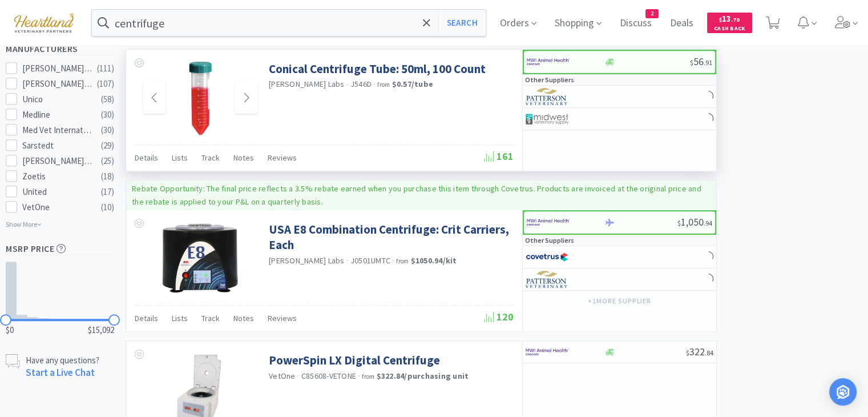  What do you see at coordinates (354, 360) in the screenshot?
I see `a: PowerSpin LX Digital Centrifuge` at bounding box center [354, 360].